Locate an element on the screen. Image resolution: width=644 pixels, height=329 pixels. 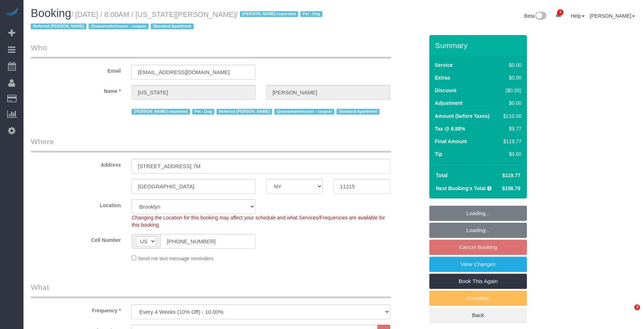
input: Email is located at coordinates (193, 72).